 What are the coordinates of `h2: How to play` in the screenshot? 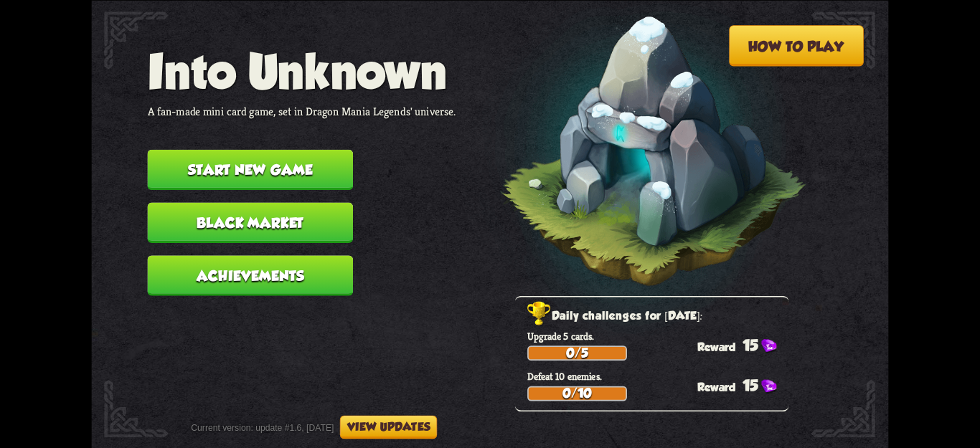 It's located at (497, 62).